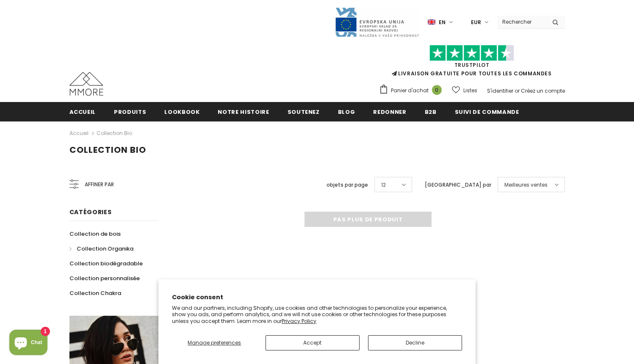 Image resolution: width=634 pixels, height=364 pixels. I want to click on span: en, so click(442, 22).